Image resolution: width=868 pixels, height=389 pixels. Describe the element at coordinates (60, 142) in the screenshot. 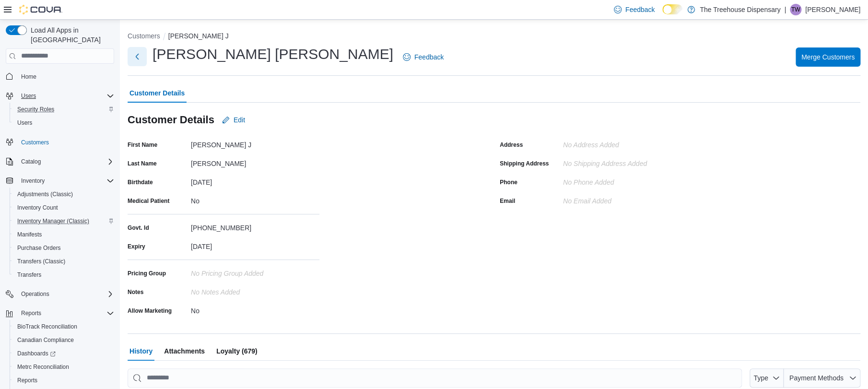

I see `button: Customers` at that location.